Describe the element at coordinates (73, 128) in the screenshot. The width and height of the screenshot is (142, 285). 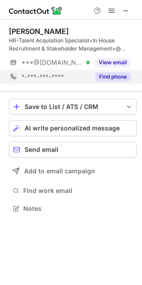
I see `button: AI write personalized message` at that location.